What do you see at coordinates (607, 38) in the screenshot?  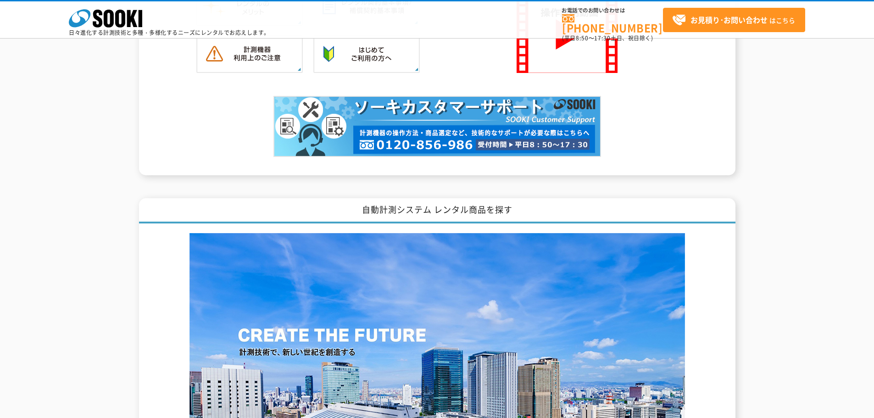 I see `span: (平日 ～ 土日、祝日除く)` at bounding box center [607, 38].